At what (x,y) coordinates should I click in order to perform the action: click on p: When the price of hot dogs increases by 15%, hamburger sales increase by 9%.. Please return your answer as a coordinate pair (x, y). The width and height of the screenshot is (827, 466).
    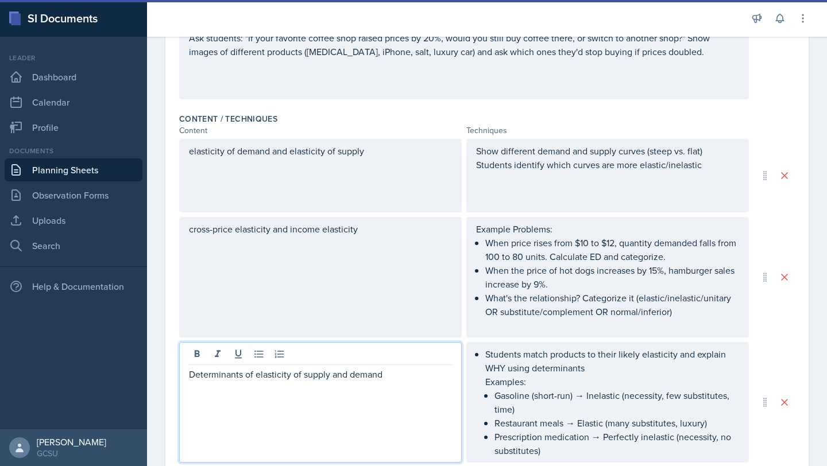
    Looking at the image, I should click on (612, 277).